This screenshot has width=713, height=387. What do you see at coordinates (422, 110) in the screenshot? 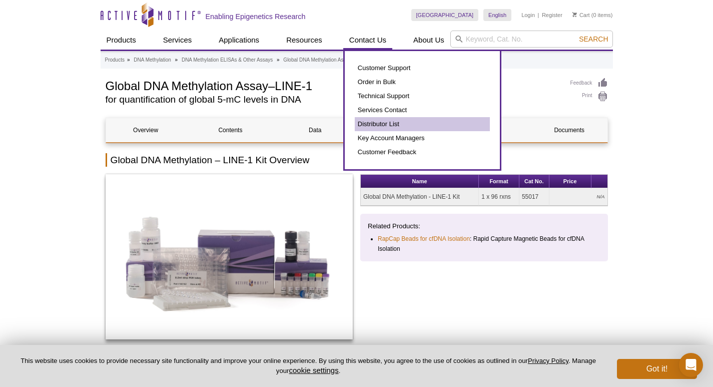
I see `a: Services Contact` at bounding box center [422, 110].